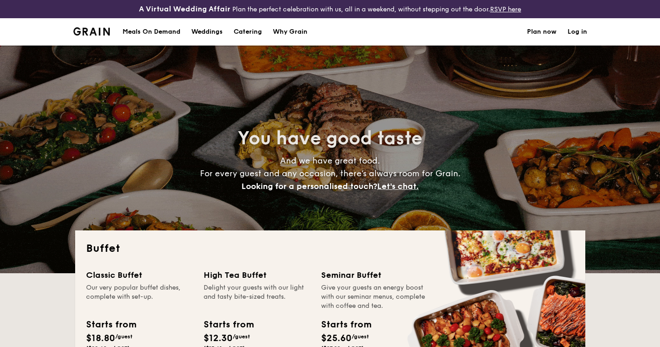 This screenshot has width=660, height=347. Describe the element at coordinates (151, 32) in the screenshot. I see `div: Meals On Demand` at that location.